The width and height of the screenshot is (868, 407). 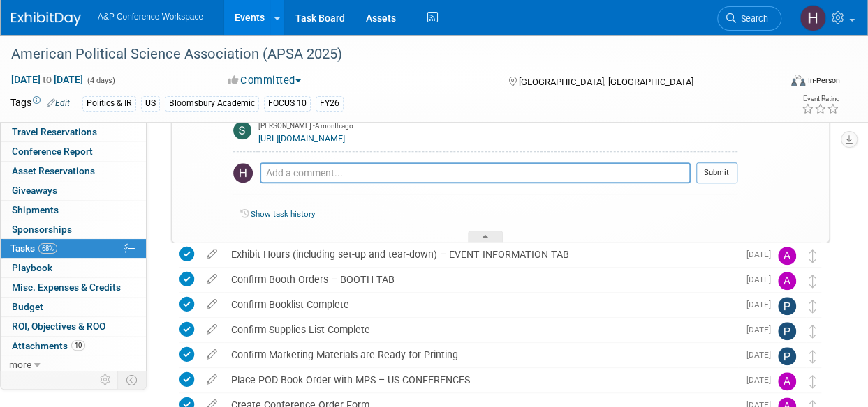 What do you see at coordinates (823, 80) in the screenshot?
I see `div: In-Person` at bounding box center [823, 80].